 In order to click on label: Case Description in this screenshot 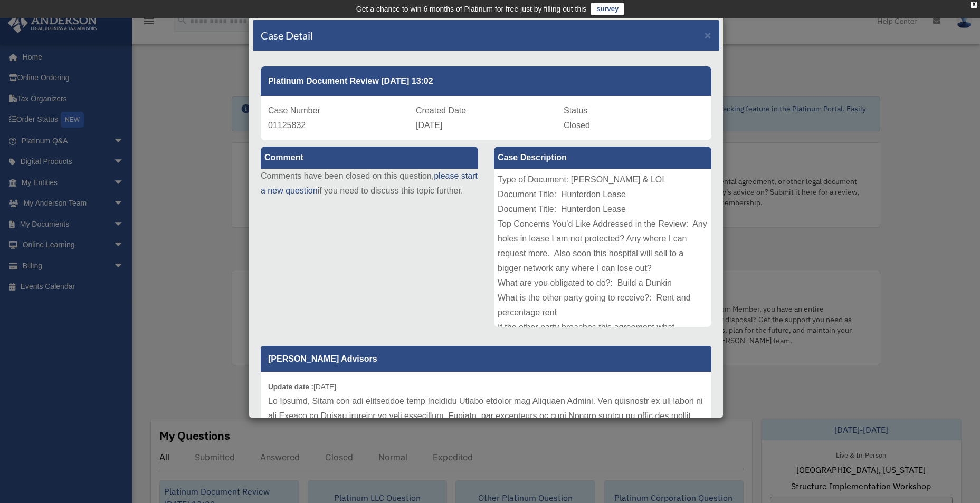, I will do `click(602, 158)`.